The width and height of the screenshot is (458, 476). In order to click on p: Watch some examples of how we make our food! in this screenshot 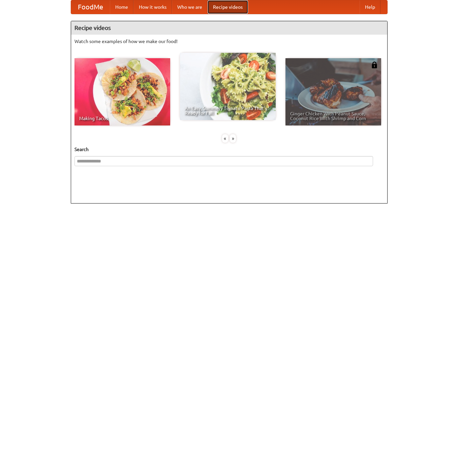, I will do `click(229, 41)`.